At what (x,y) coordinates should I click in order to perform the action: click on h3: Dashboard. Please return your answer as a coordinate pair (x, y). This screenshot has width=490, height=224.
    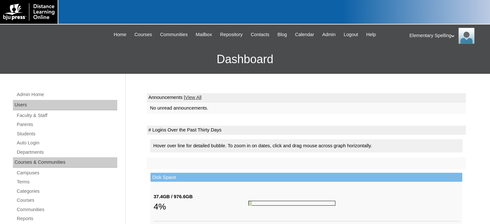
    Looking at the image, I should click on (245, 59).